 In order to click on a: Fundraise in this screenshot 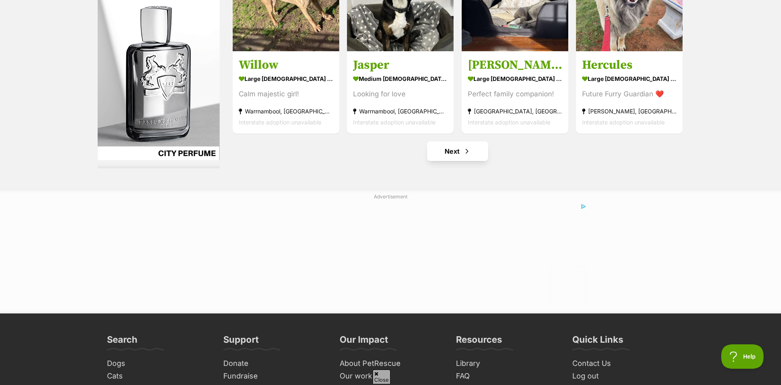, I will do `click(274, 376)`.